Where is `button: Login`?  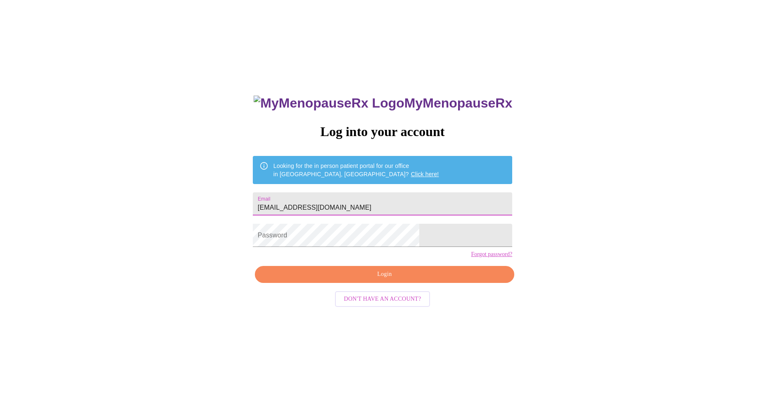 button: Login is located at coordinates (385, 274).